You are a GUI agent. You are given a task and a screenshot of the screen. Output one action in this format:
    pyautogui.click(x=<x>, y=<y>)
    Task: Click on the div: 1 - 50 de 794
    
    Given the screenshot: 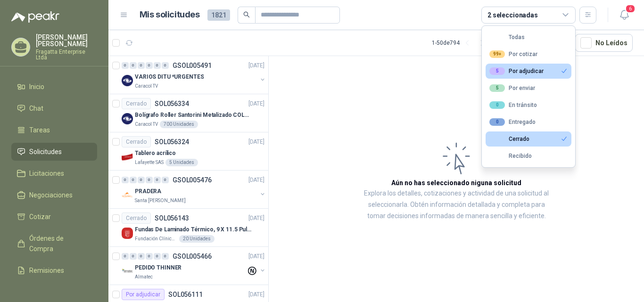 What is the action you would take?
    pyautogui.click(x=461, y=43)
    